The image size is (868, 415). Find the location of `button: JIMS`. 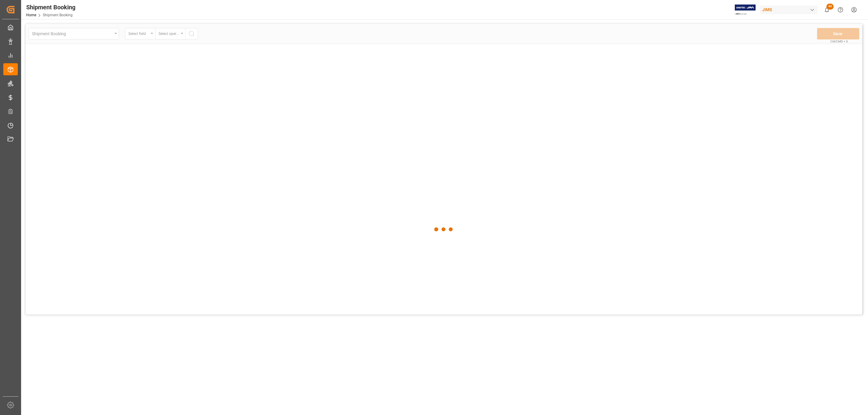

button: JIMS is located at coordinates (790, 9).